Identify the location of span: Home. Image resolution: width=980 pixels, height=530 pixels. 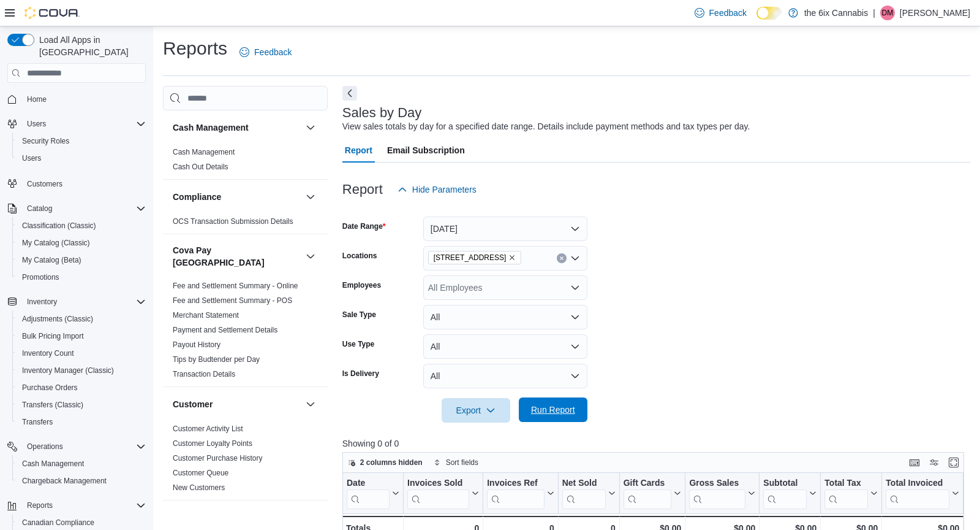
(37, 100).